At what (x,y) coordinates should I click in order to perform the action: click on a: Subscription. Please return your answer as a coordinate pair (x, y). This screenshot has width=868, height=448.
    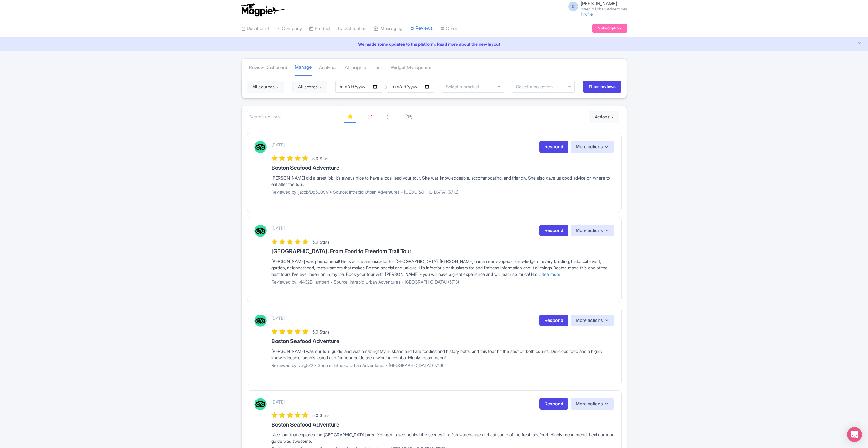
    Looking at the image, I should click on (609, 28).